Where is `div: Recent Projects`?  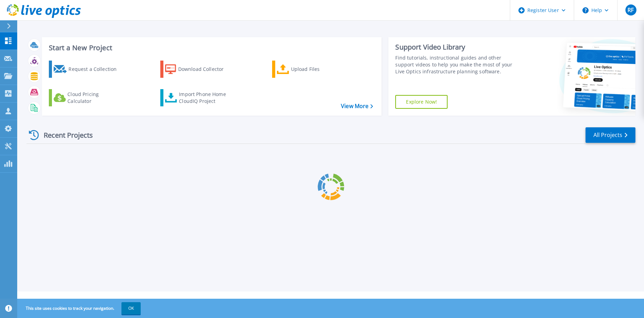 div: Recent Projects is located at coordinates (64, 135).